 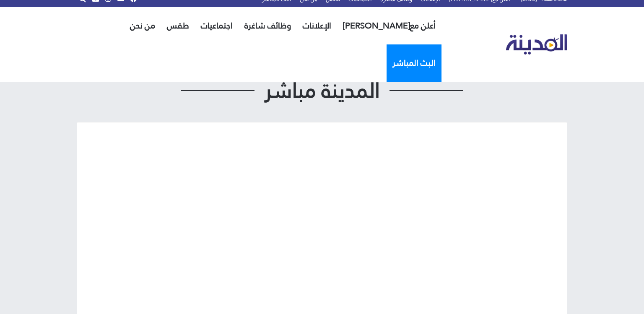 I want to click on a: الإعلانات, so click(x=317, y=26).